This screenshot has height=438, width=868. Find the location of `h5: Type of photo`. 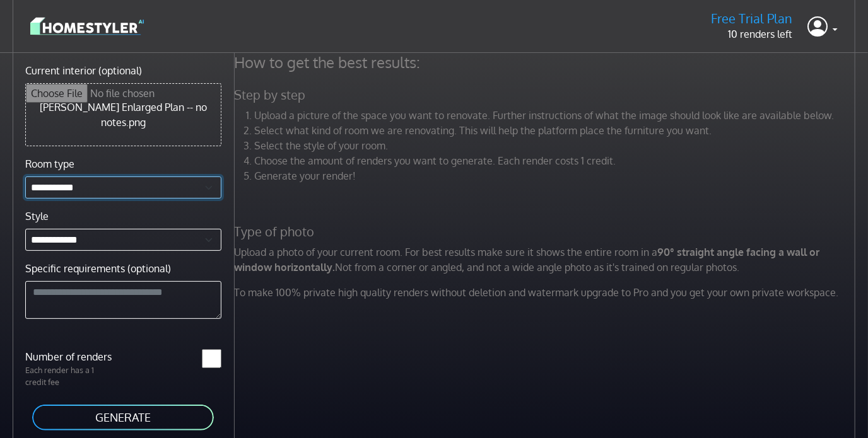

h5: Type of photo is located at coordinates (546, 232).